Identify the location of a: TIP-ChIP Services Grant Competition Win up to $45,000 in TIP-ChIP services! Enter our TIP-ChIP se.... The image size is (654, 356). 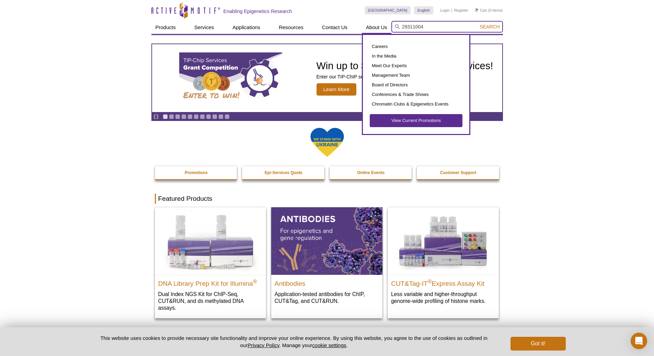
(327, 78).